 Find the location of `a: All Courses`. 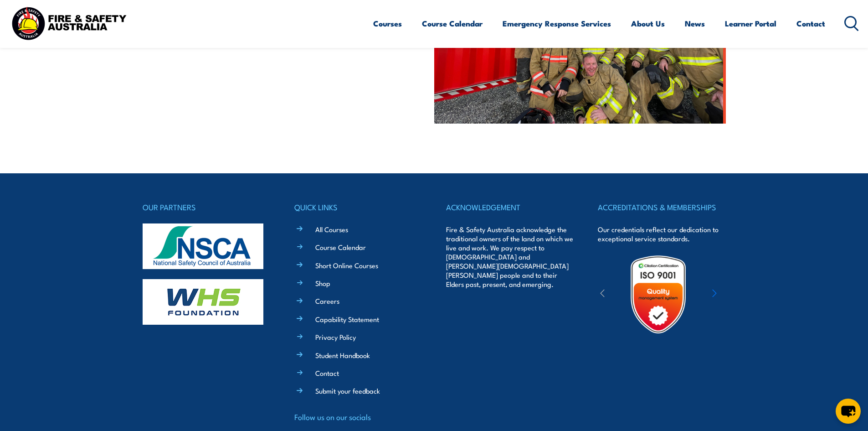

a: All Courses is located at coordinates (332, 229).